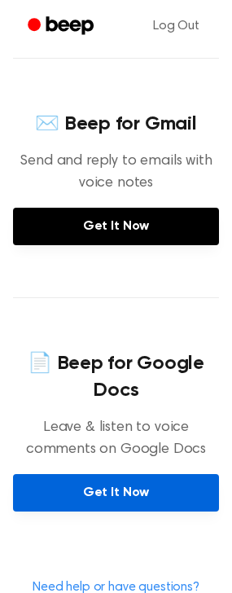 The width and height of the screenshot is (232, 593). What do you see at coordinates (116, 439) in the screenshot?
I see `p: Leave & listen to voice comments on Google Docs` at bounding box center [116, 439].